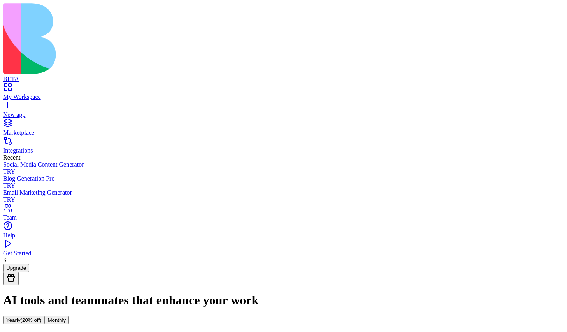 Image resolution: width=567 pixels, height=332 pixels. What do you see at coordinates (284, 168) in the screenshot?
I see `a: Social Media Content GeneratorTRY` at bounding box center [284, 168].